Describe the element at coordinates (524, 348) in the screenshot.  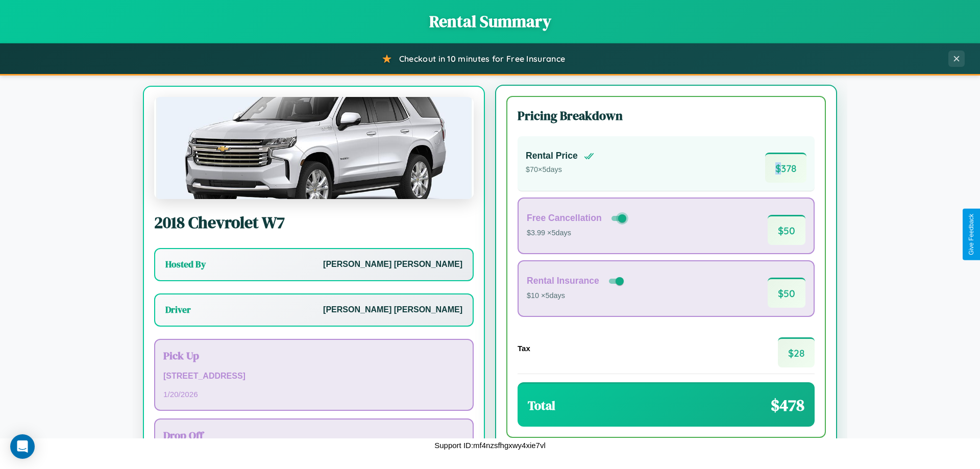
I see `h4: Tax` at that location.